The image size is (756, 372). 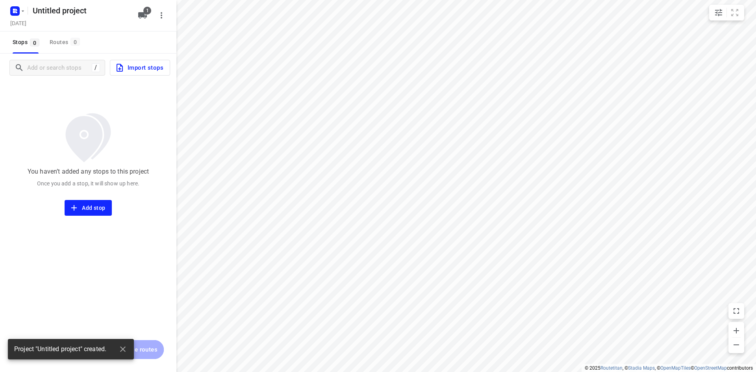 I want to click on p: You haven’t added any stops to this project, so click(x=88, y=172).